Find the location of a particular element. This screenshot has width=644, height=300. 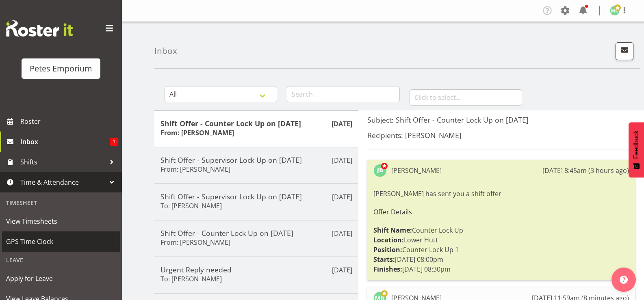

span: Roster is located at coordinates (69, 121).